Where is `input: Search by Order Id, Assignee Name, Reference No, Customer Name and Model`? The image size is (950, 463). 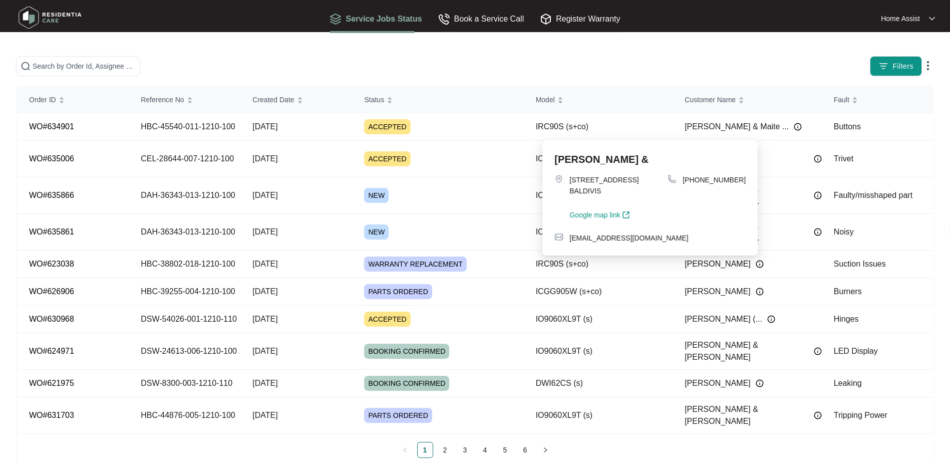 input: Search by Order Id, Assignee Name, Reference No, Customer Name and Model is located at coordinates (84, 66).